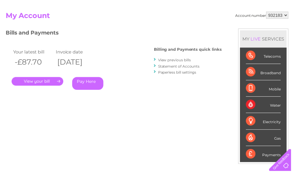 The image size is (294, 173). Describe the element at coordinates (266, 73) in the screenshot. I see `div: Broadband` at that location.